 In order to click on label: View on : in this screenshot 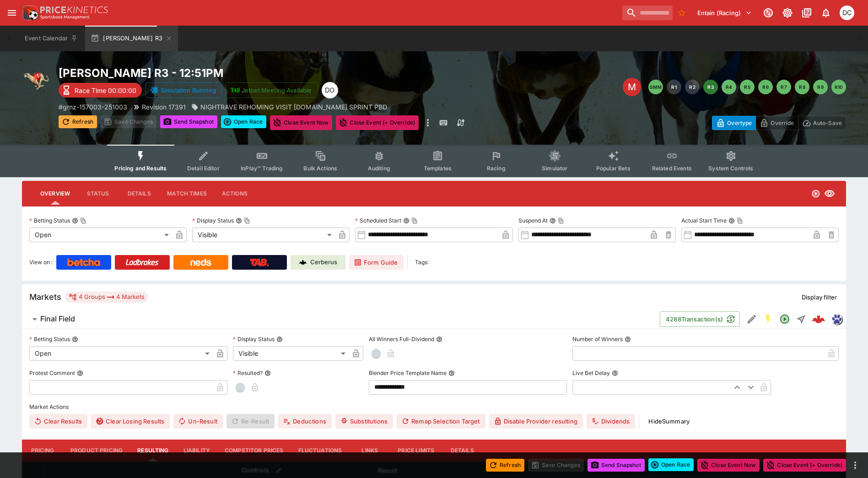, I will do `click(41, 262)`.